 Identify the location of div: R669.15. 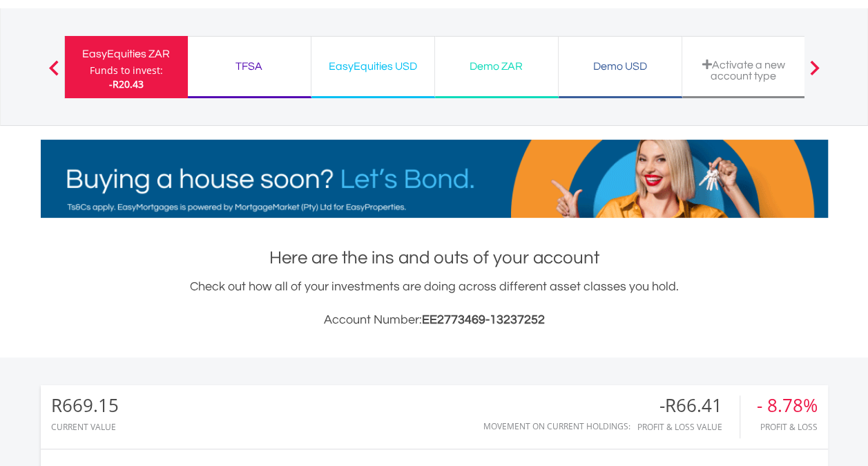
(85, 405).